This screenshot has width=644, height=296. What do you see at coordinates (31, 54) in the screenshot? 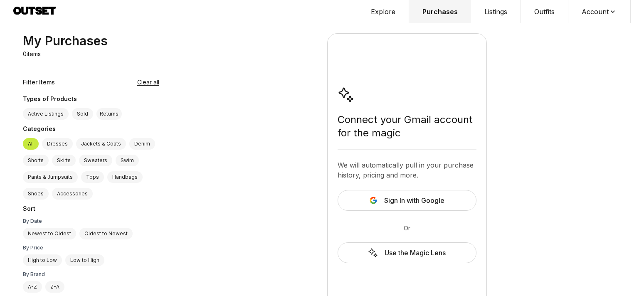
I see `p: 0 items` at bounding box center [31, 54].